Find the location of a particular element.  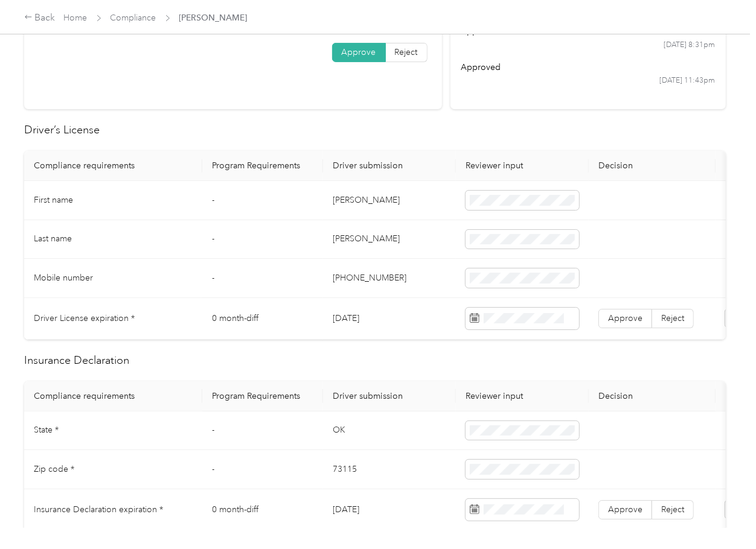

td: State * is located at coordinates (113, 431).